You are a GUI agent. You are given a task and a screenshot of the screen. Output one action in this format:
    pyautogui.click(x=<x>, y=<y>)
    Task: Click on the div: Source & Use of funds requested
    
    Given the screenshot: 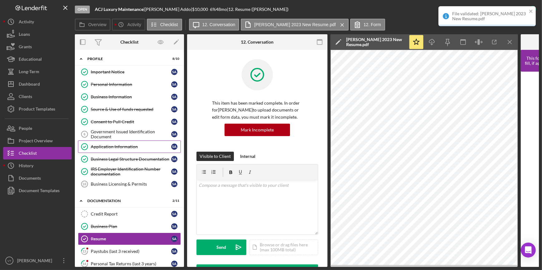 What is the action you would take?
    pyautogui.click(x=131, y=109)
    